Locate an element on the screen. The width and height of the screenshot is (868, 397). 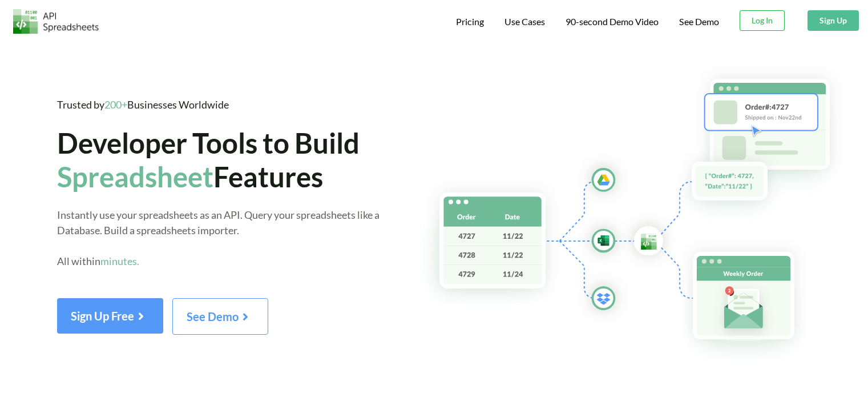
button: Sign Up Free is located at coordinates (110, 316).